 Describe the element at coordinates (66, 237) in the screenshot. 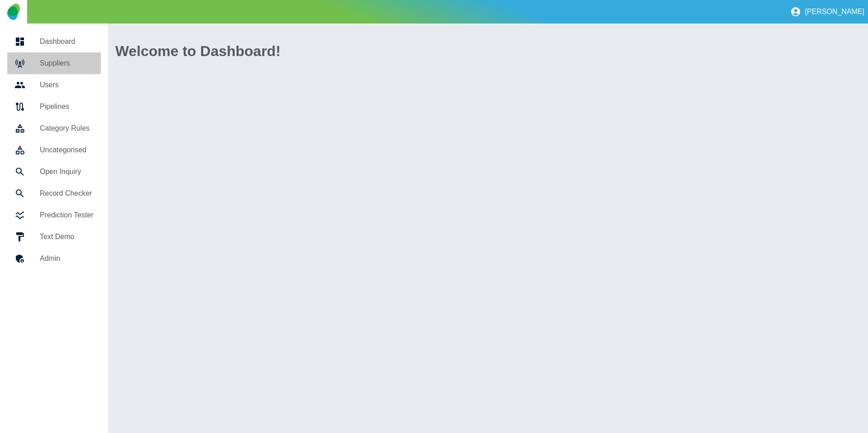

I see `h5: Text Demo` at that location.